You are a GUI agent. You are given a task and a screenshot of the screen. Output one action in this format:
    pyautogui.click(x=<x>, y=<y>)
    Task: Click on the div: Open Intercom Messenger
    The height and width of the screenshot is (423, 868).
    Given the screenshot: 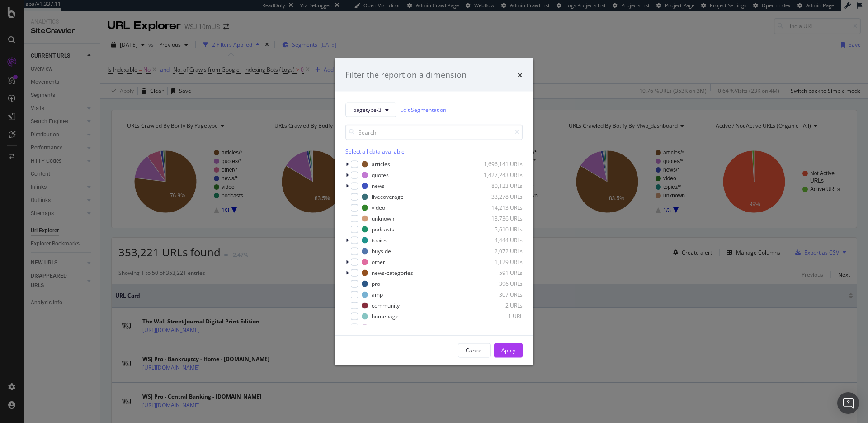 What is the action you would take?
    pyautogui.click(x=849, y=403)
    